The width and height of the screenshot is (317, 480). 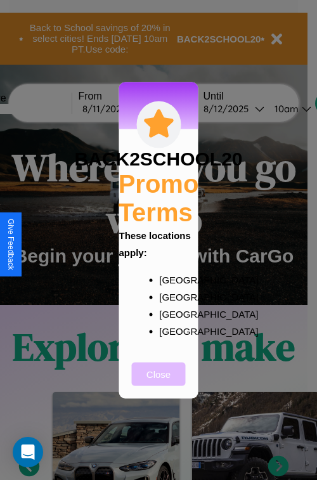 What do you see at coordinates (158, 198) in the screenshot?
I see `h2: Promo Terms` at bounding box center [158, 198].